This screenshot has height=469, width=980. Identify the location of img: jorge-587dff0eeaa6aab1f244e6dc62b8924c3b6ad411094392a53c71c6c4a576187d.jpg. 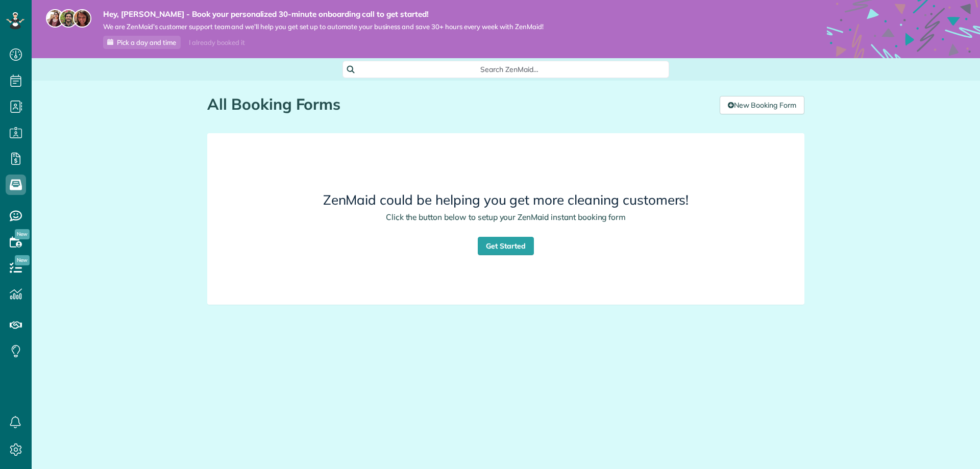
(69, 19).